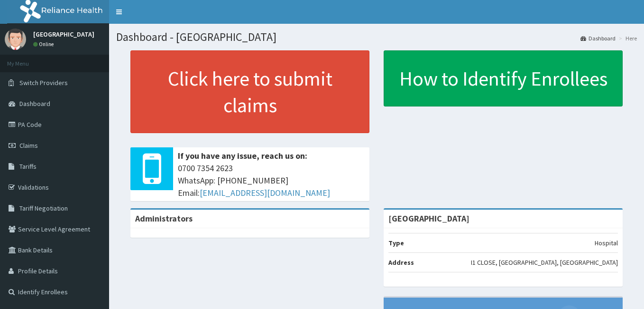 The height and width of the screenshot is (309, 644). Describe the element at coordinates (44, 44) in the screenshot. I see `a: Online` at that location.